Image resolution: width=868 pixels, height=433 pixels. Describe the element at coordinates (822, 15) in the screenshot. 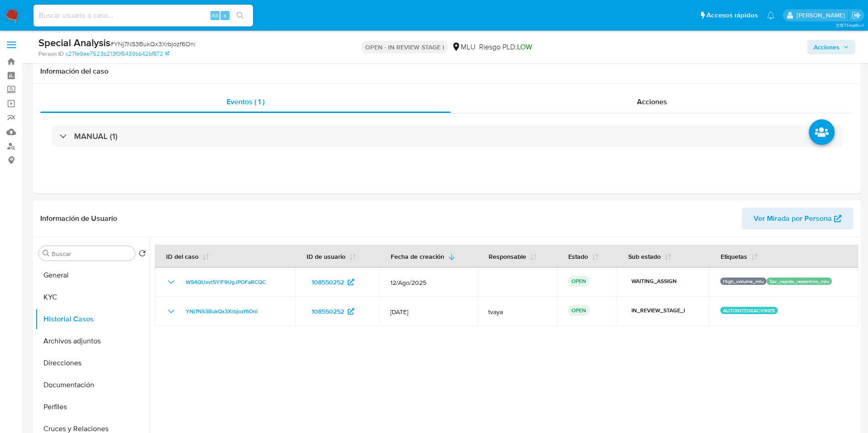

I see `p: tomas.vaya@mercadolibre.com` at that location.